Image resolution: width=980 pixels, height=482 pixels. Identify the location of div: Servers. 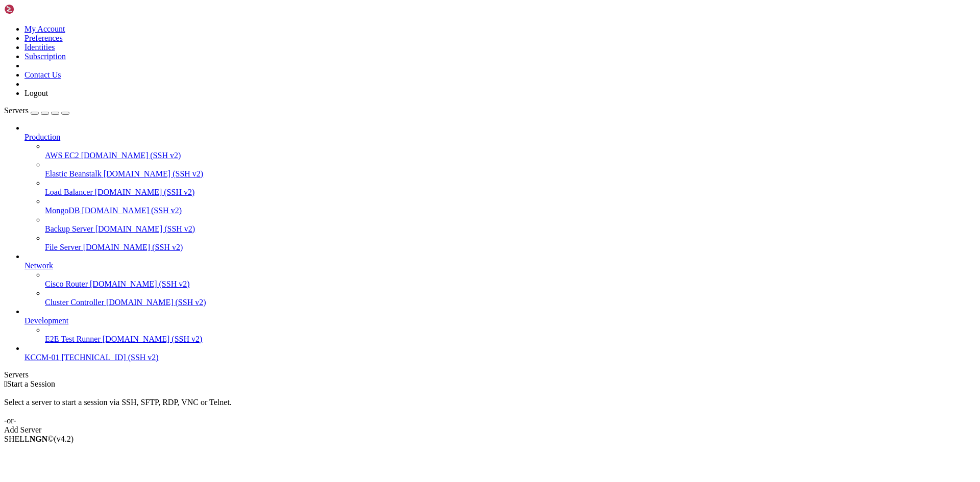
(490, 375).